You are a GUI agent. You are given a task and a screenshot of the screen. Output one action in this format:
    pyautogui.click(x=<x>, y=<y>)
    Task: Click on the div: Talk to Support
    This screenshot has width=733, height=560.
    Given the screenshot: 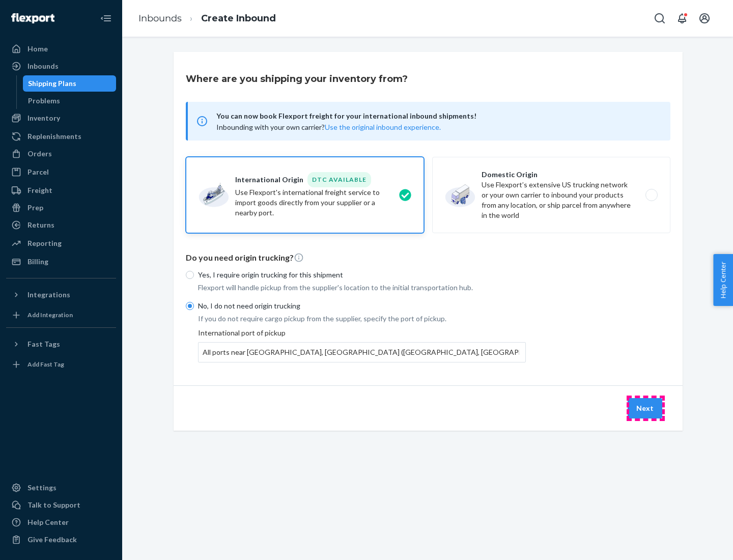 What is the action you would take?
    pyautogui.click(x=54, y=505)
    